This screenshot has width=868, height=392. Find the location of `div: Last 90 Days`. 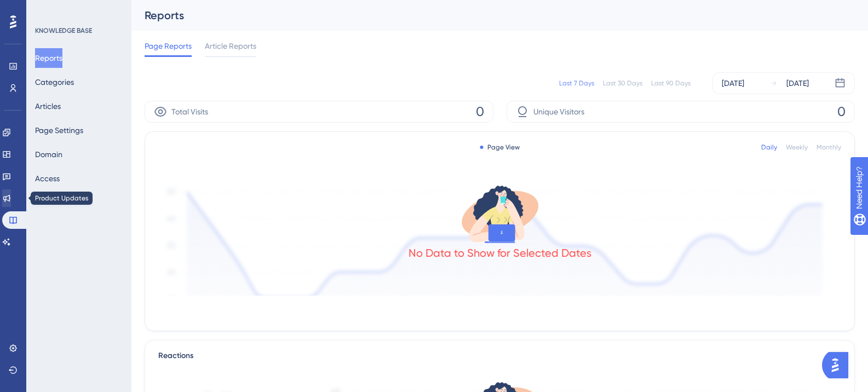

div: Last 90 Days is located at coordinates (671, 83).